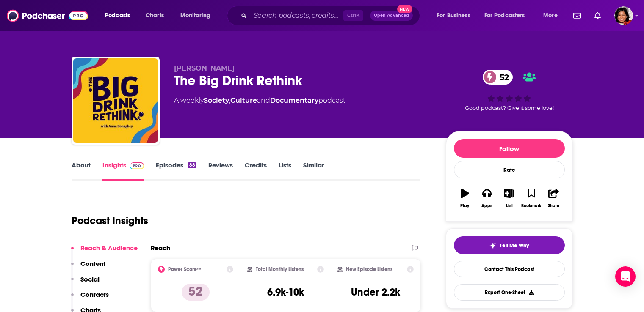 The height and width of the screenshot is (312, 644). I want to click on button: Export One-Sheet, so click(509, 293).